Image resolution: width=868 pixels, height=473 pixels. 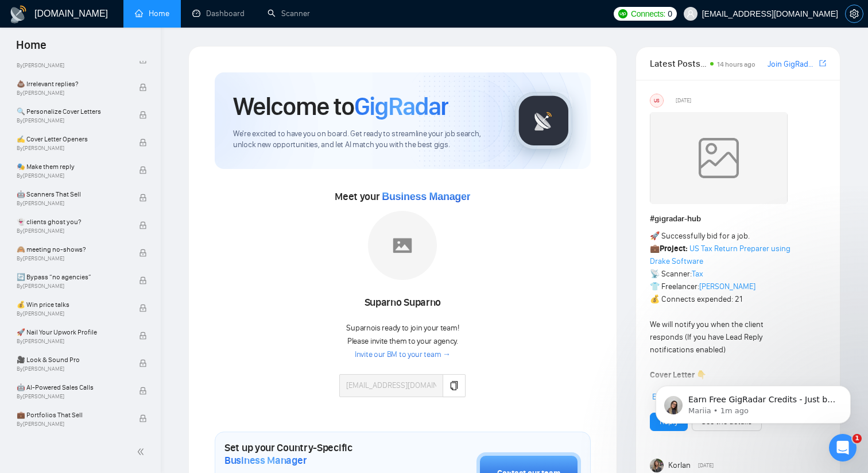 I want to click on span: Korlan, so click(x=679, y=466).